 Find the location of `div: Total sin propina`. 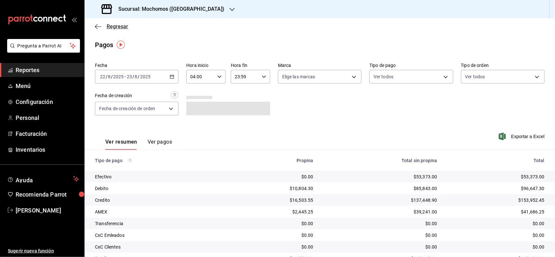

div: Total sin propina is located at coordinates (381, 161).